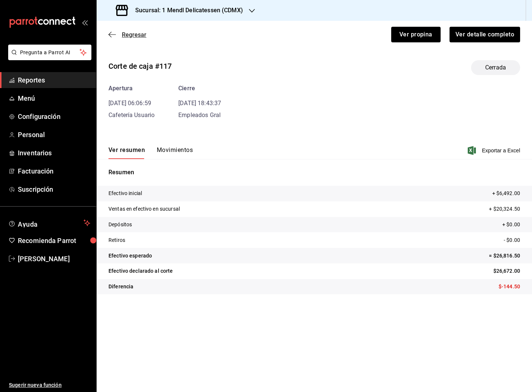  Describe the element at coordinates (507, 271) in the screenshot. I see `p: $26,672.00` at that location.